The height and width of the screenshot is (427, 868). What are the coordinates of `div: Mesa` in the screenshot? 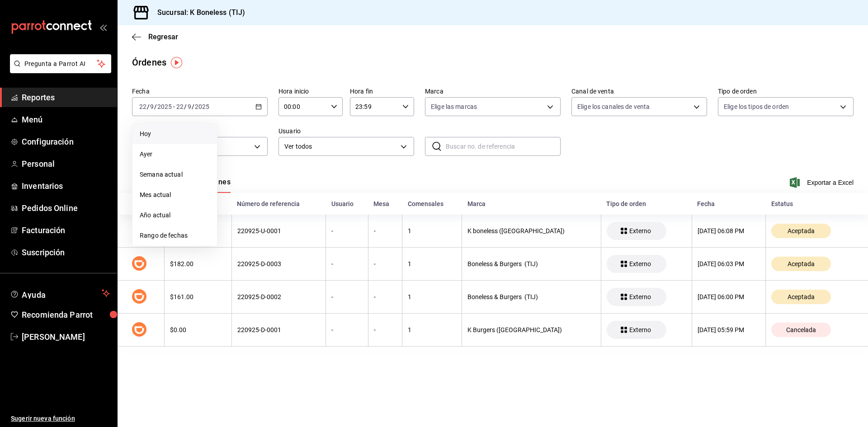 It's located at (385, 204).